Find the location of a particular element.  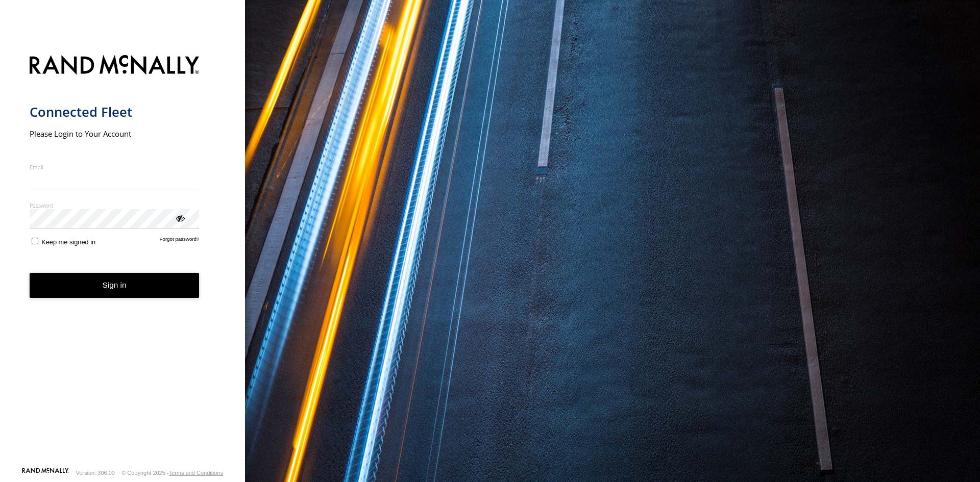

a: Visit our Website is located at coordinates (45, 473).